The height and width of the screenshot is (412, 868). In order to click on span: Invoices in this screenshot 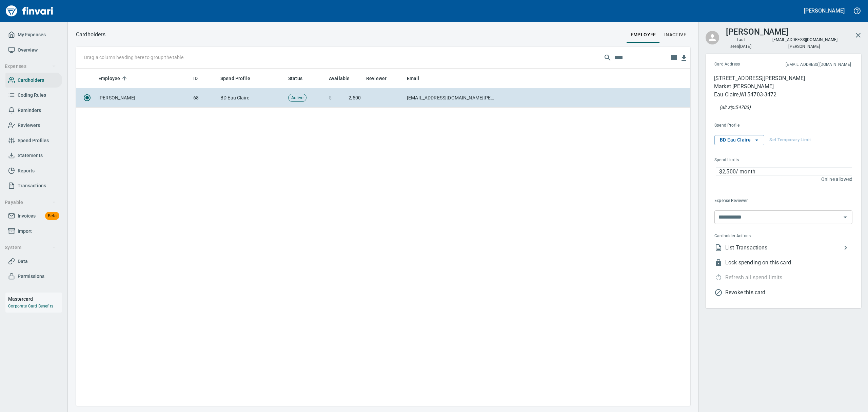, I will do `click(27, 216)`.